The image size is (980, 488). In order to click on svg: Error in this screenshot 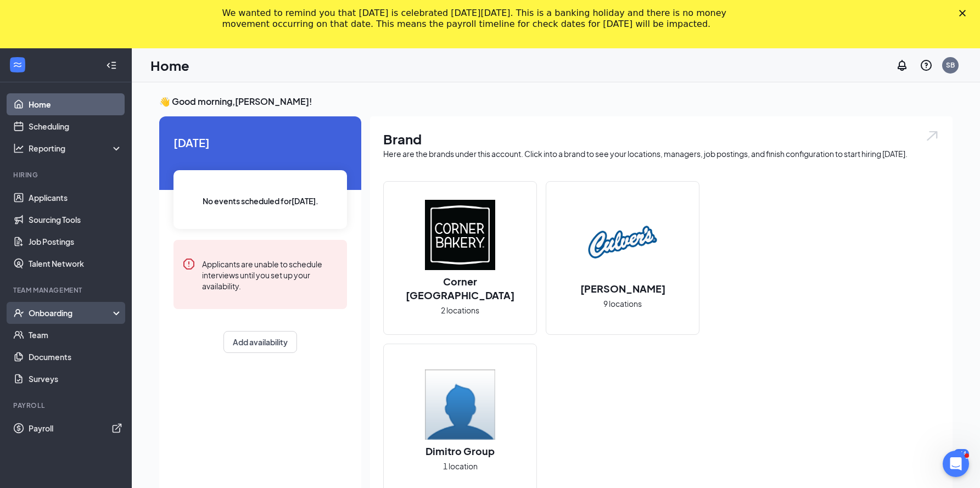, I will do `click(189, 264)`.